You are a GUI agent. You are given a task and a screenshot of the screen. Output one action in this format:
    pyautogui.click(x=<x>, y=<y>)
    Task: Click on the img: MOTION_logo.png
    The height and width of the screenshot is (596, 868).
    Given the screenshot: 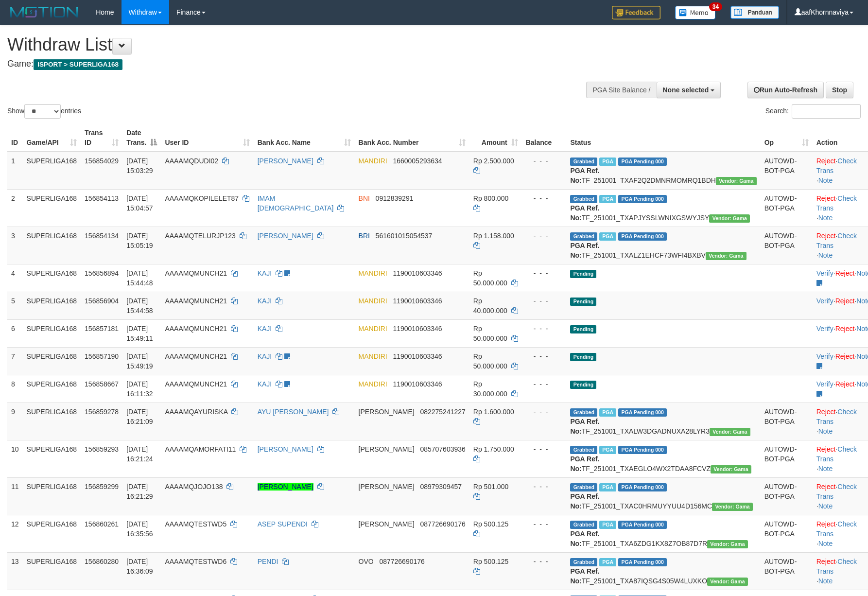 What is the action you would take?
    pyautogui.click(x=44, y=12)
    